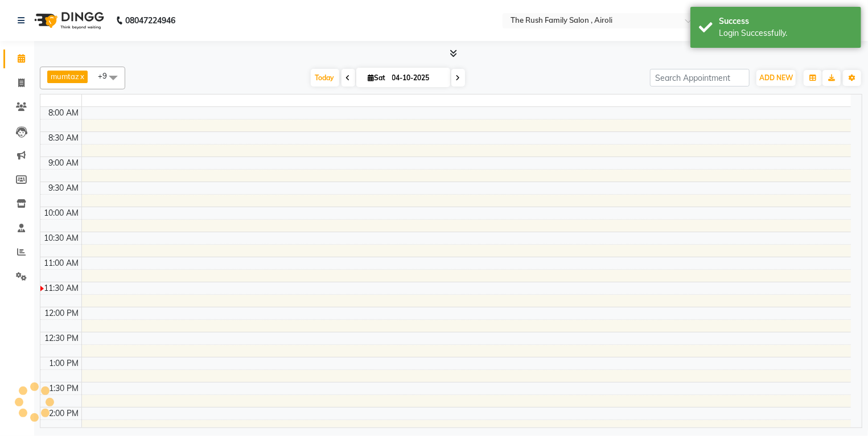  I want to click on div: 1:30 PM, so click(64, 388).